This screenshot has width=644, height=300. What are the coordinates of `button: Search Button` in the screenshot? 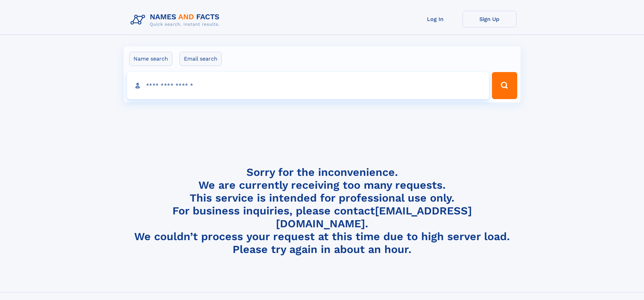 It's located at (504, 86).